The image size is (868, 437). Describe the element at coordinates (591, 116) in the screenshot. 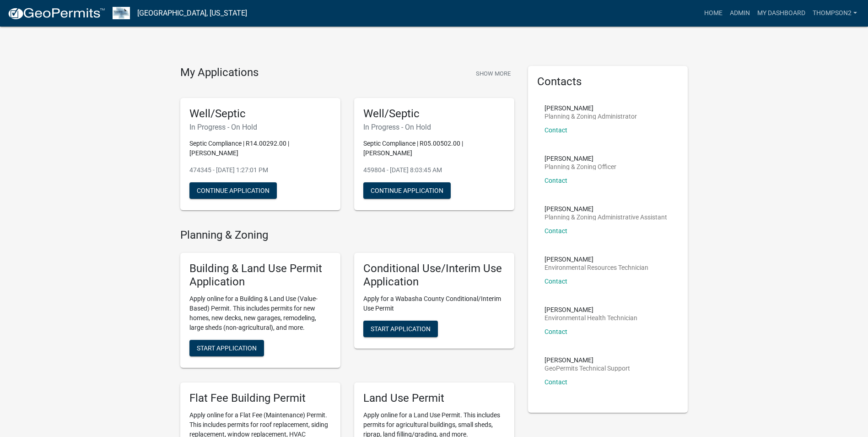

I see `p: Planning & Zoning Administrator` at that location.